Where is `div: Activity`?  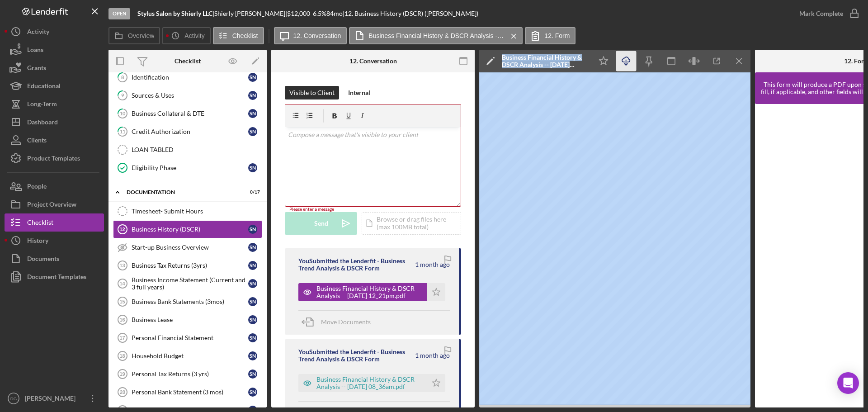 div: Activity is located at coordinates (38, 33).